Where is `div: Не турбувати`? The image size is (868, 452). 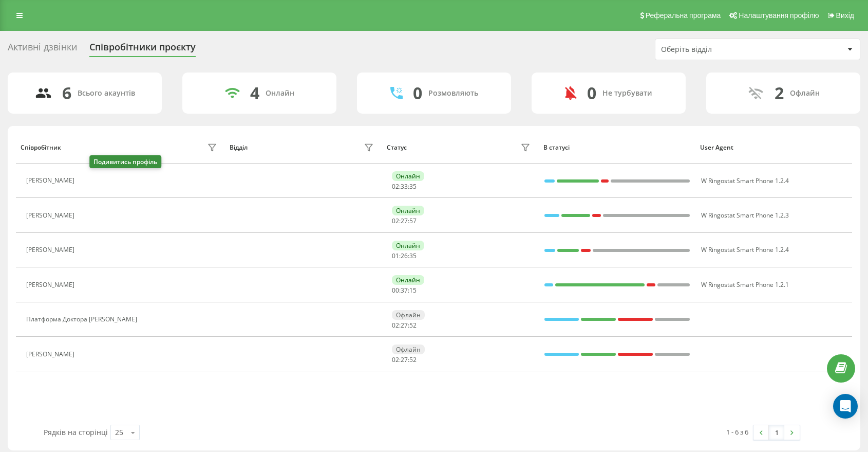 div: Не турбувати is located at coordinates (627, 93).